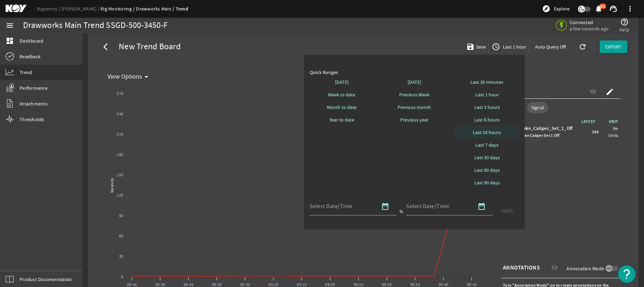  What do you see at coordinates (342, 120) in the screenshot?
I see `button: Year to date` at bounding box center [342, 120].